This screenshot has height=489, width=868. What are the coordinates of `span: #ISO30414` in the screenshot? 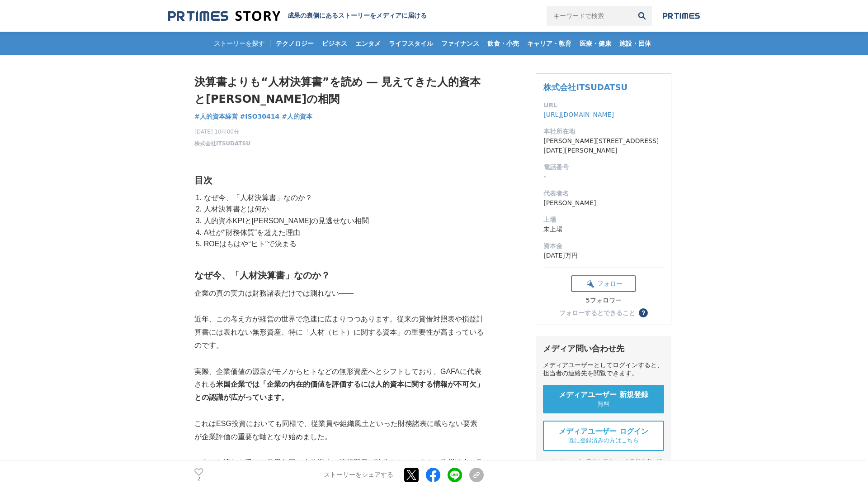 It's located at (260, 116).